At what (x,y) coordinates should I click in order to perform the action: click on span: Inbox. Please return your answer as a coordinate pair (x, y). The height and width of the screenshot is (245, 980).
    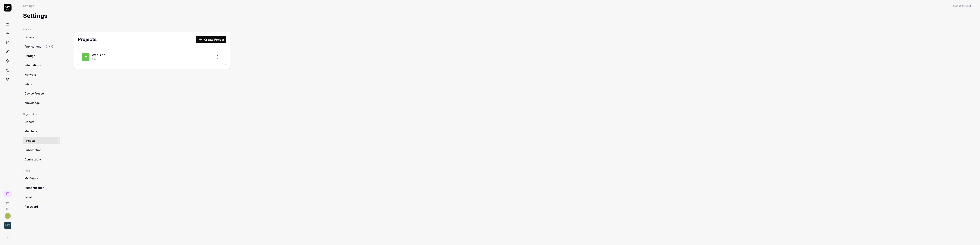
    Looking at the image, I should click on (28, 84).